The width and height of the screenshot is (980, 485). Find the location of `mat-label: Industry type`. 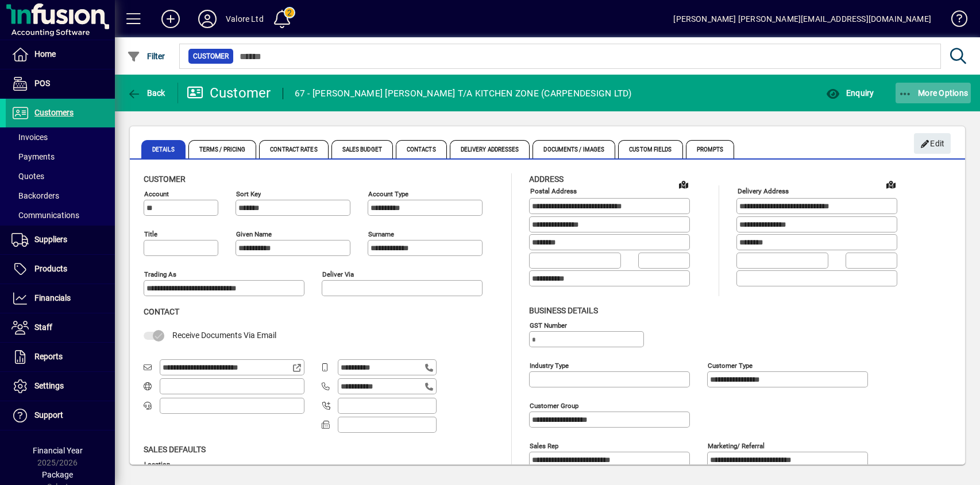

mat-label: Industry type is located at coordinates (549, 365).